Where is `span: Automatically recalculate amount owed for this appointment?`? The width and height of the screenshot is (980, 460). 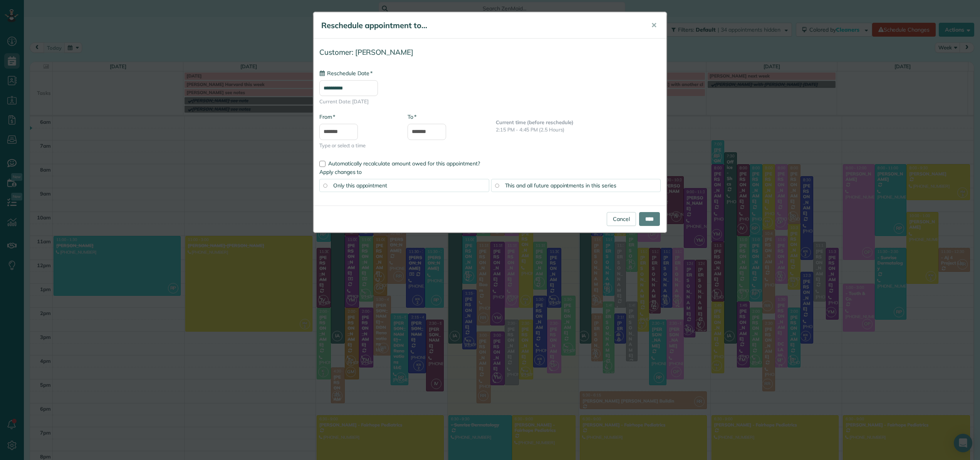 span: Automatically recalculate amount owed for this appointment? is located at coordinates (404, 163).